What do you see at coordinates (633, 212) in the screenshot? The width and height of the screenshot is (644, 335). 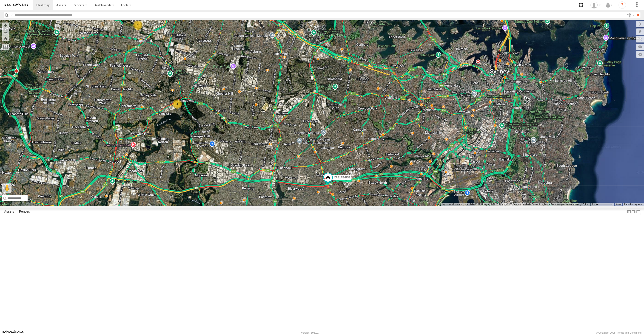 I see `label: Dock Summary Table to the Right` at bounding box center [633, 212].